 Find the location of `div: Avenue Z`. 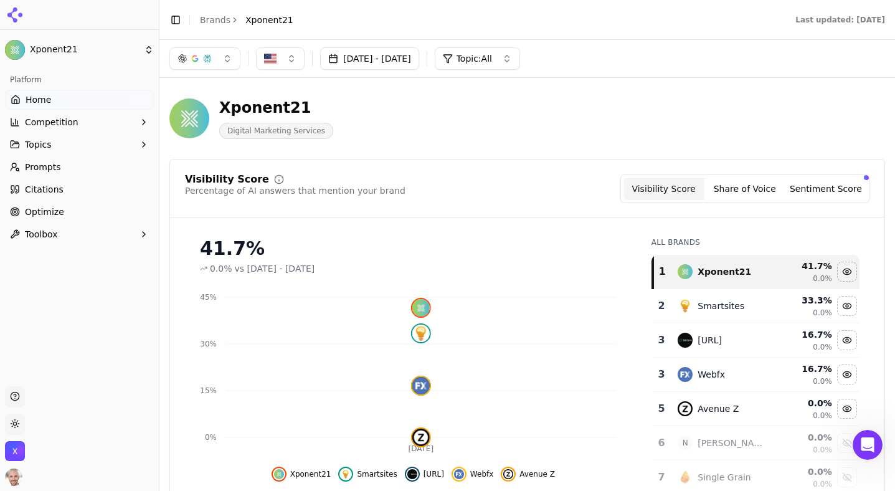

div: Avenue Z is located at coordinates (718, 409).